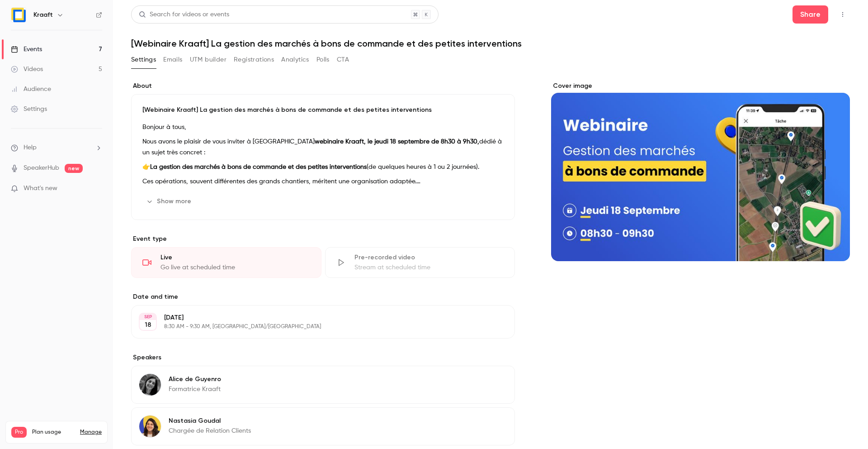 The image size is (868, 449). What do you see at coordinates (208, 60) in the screenshot?
I see `button: UTM builder` at bounding box center [208, 60].